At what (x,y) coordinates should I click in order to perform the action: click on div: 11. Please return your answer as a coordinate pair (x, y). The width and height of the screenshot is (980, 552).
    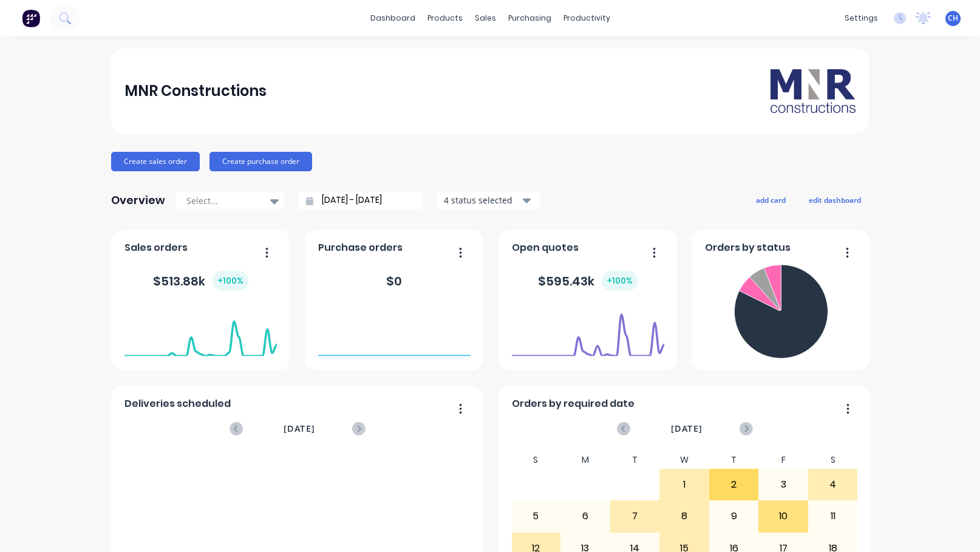
    Looking at the image, I should click on (833, 516).